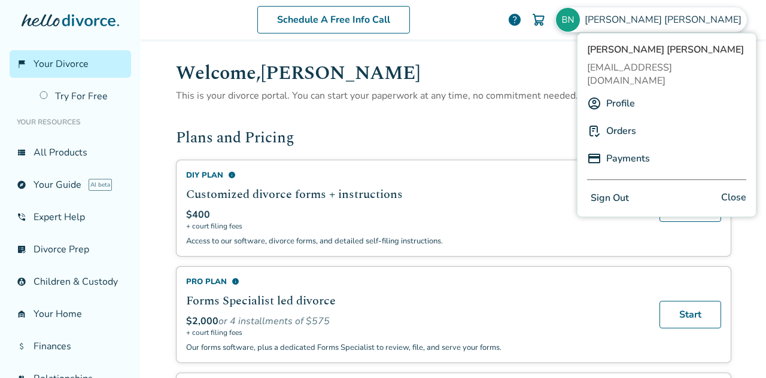  What do you see at coordinates (415, 321) in the screenshot?
I see `div: or 4 installments of $575` at bounding box center [415, 321].